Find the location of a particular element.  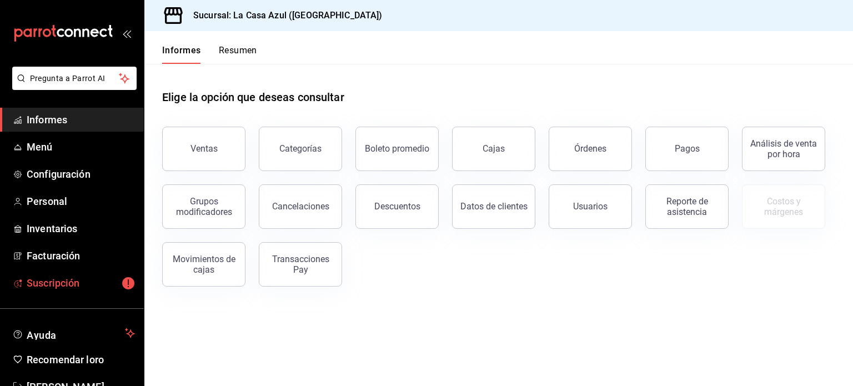

button: Datos de clientes is located at coordinates (494, 207).